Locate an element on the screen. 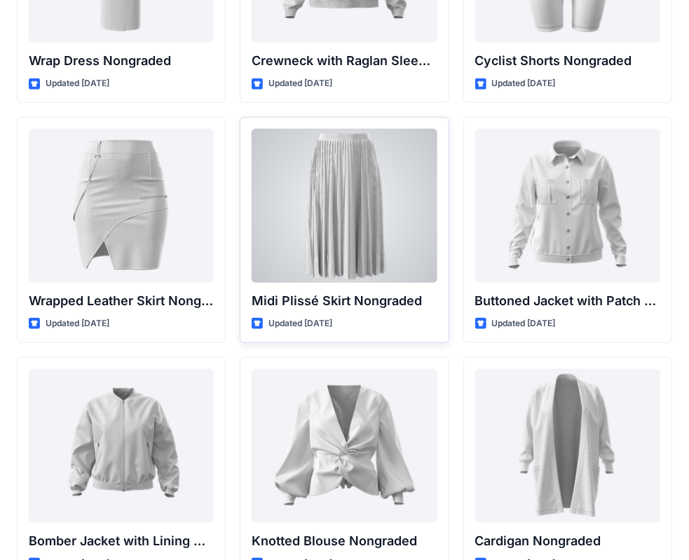 The image size is (689, 560). p: Wrapped Leather Skirt Nongraded is located at coordinates (121, 301).